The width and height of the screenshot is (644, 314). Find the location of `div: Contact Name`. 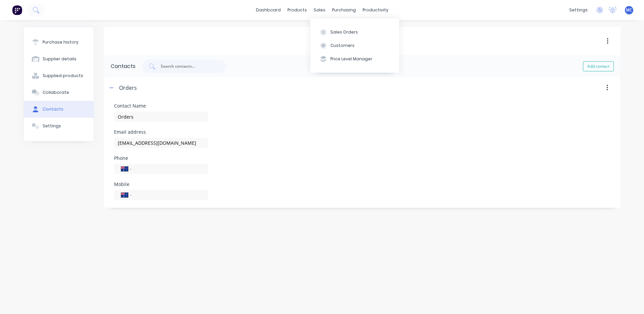

div: Contact Name is located at coordinates (161, 106).